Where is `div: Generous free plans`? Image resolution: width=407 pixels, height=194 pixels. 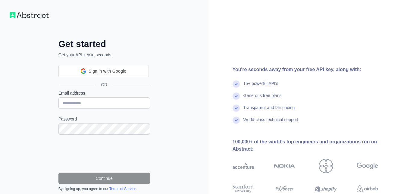
div: Generous free plans is located at coordinates (262, 99).